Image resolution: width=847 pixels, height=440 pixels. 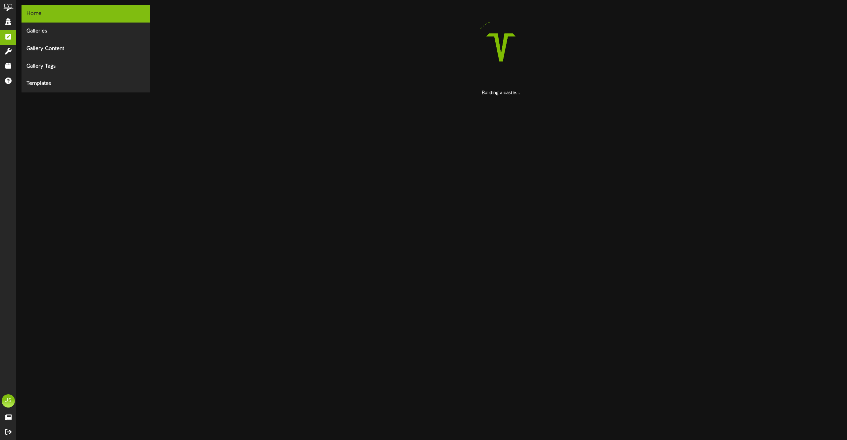 I want to click on div: Gallery Content, so click(x=86, y=49).